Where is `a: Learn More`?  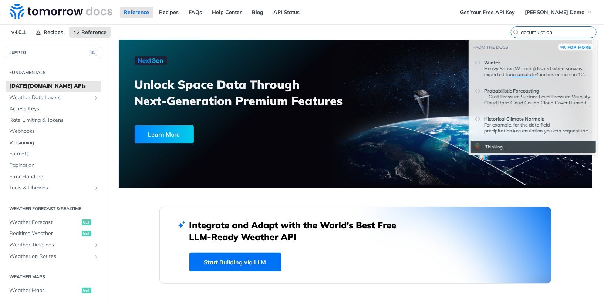 a: Learn More is located at coordinates (226, 134).